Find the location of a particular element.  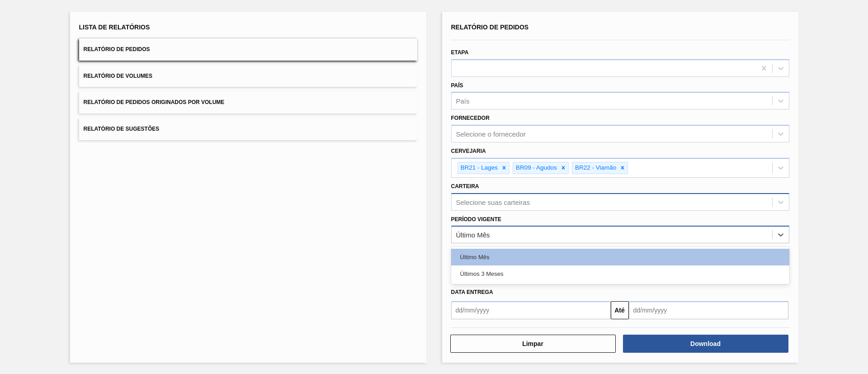

button: Relatório de Sugestões is located at coordinates (248, 129).